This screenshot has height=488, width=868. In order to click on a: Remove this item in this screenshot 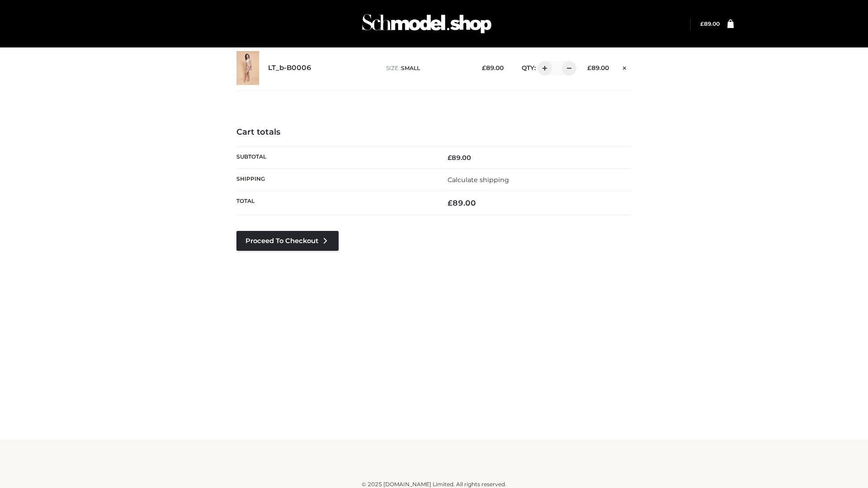, I will do `click(624, 67)`.